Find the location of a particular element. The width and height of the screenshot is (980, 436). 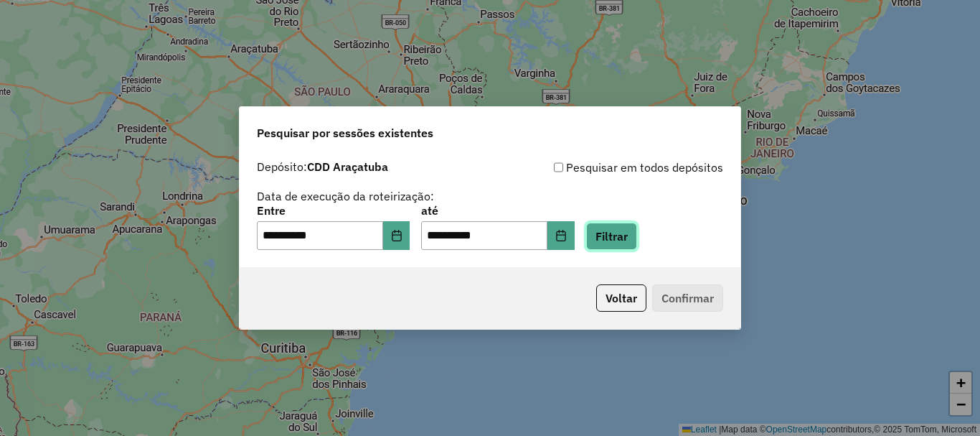

label: até is located at coordinates (497, 211).